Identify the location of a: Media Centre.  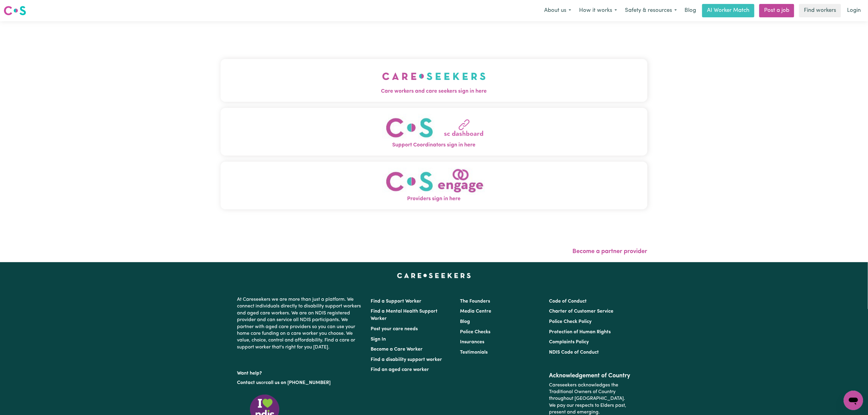
(475, 311).